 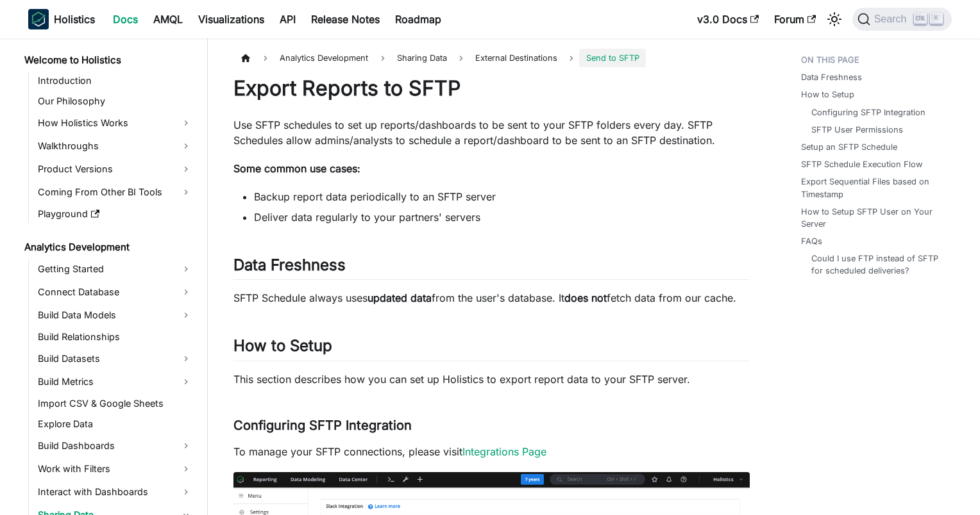 I want to click on li: Backup report data periodically to an SFTP server, so click(x=502, y=197).